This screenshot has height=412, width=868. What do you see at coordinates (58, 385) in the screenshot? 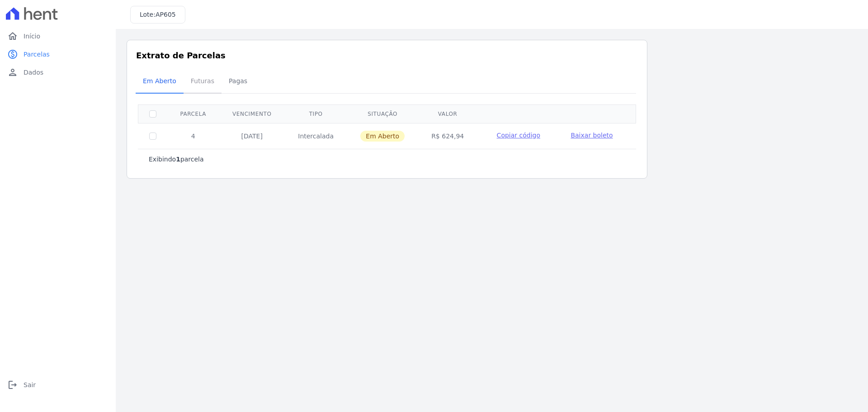
I see `a: logoutSair` at bounding box center [58, 385].